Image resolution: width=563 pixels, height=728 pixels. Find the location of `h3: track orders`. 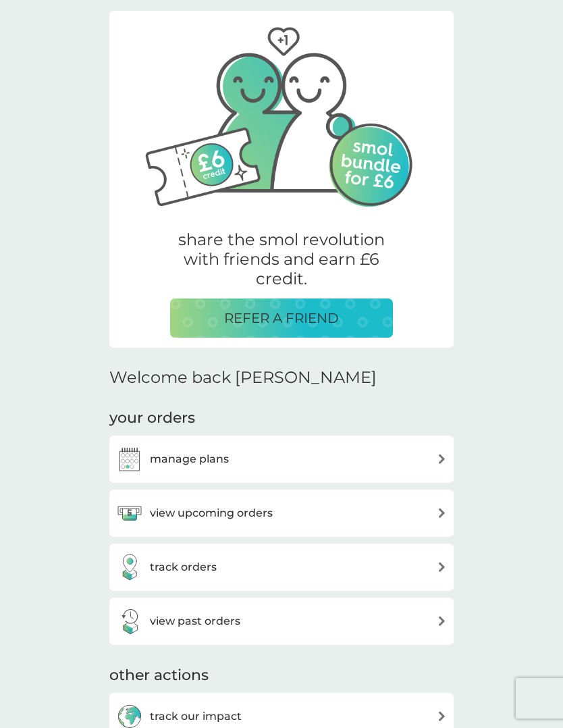

h3: track orders is located at coordinates (183, 568).